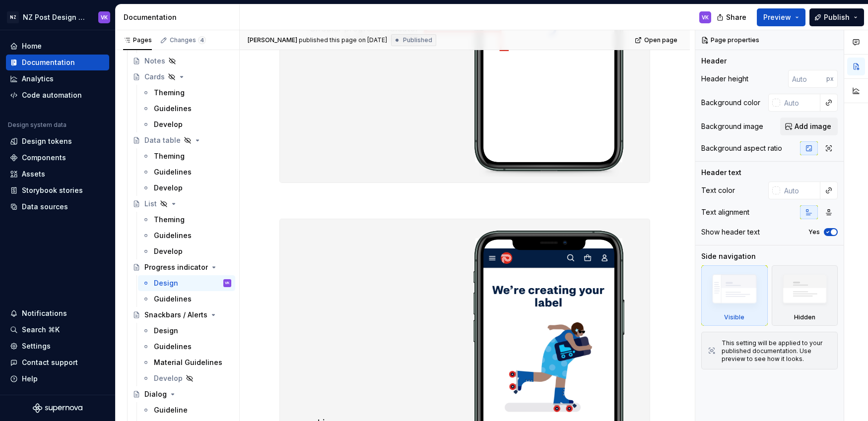 The image size is (868, 421). Describe the element at coordinates (181, 267) in the screenshot. I see `a: Progress indicator` at that location.